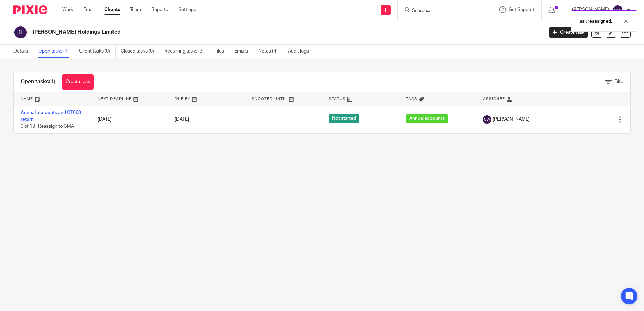 Image resolution: width=644 pixels, height=311 pixels. What do you see at coordinates (186, 51) in the screenshot?
I see `a: Recurring tasks (3)` at bounding box center [186, 51].